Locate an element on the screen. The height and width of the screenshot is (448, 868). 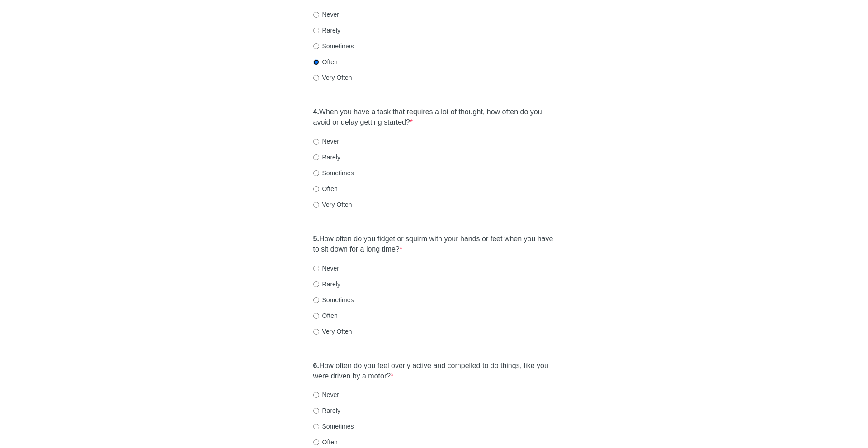
strong: 4. is located at coordinates (316, 112).